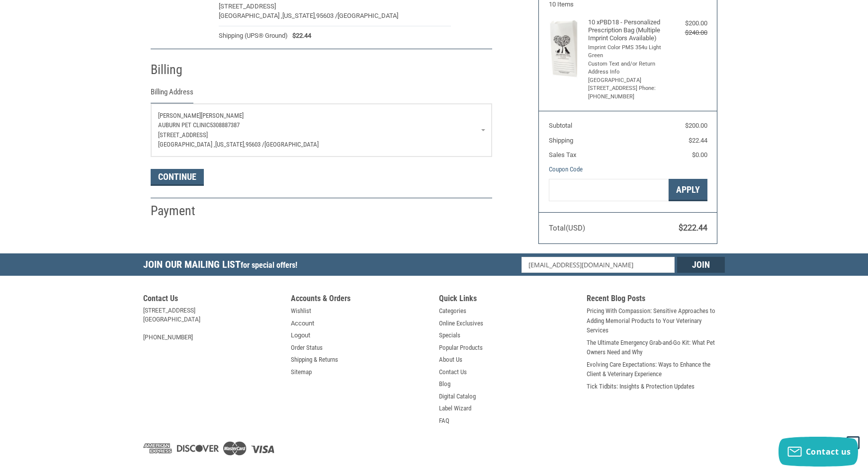 Image resolution: width=868 pixels, height=474 pixels. I want to click on h2: Billing, so click(179, 70).